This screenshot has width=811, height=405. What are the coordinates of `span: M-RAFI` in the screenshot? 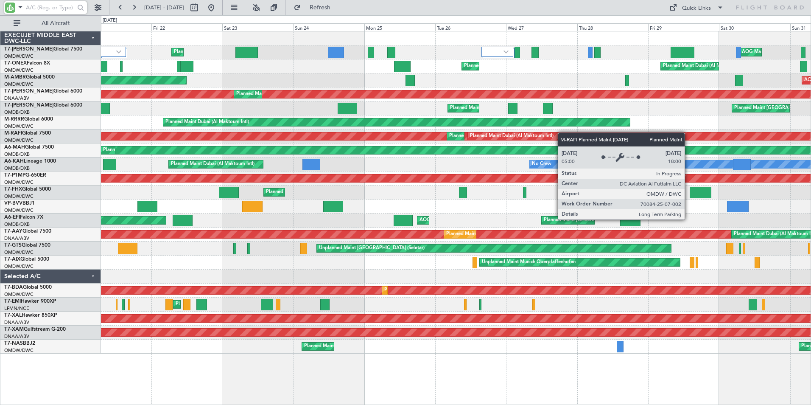 It's located at (13, 133).